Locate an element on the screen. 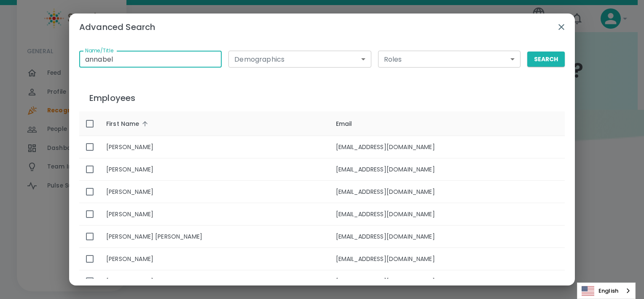 Image resolution: width=644 pixels, height=299 pixels. label: Name/Title is located at coordinates (100, 50).